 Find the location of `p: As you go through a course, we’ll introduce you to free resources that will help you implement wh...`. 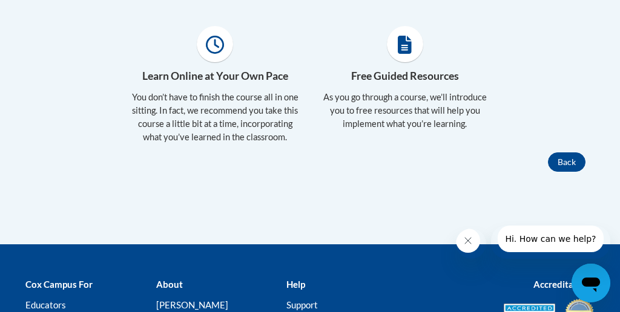

p: As you go through a course, we’ll introduce you to free resources that will help you implement wh... is located at coordinates (404, 111).